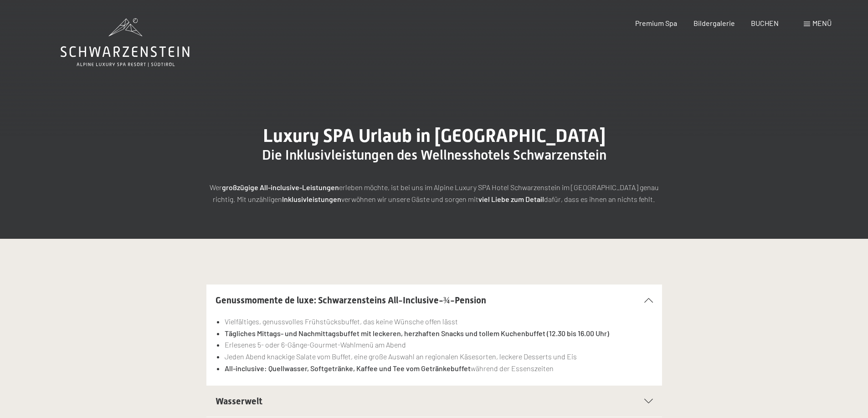 Image resolution: width=868 pixels, height=418 pixels. What do you see at coordinates (656, 23) in the screenshot?
I see `span: Premium Spa` at bounding box center [656, 23].